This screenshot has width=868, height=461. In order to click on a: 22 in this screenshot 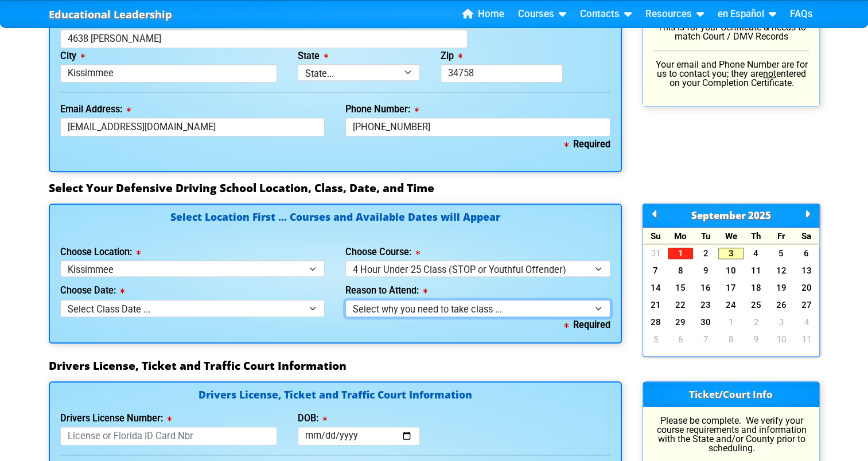, I will do `click(680, 305)`.